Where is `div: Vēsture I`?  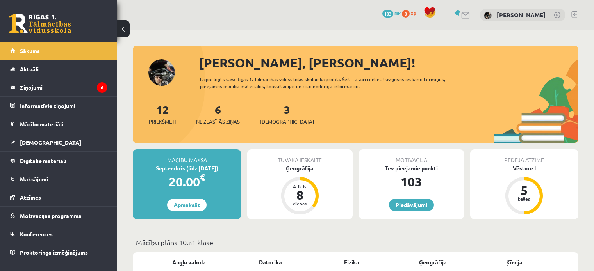
div: Vēsture I is located at coordinates (524, 168).